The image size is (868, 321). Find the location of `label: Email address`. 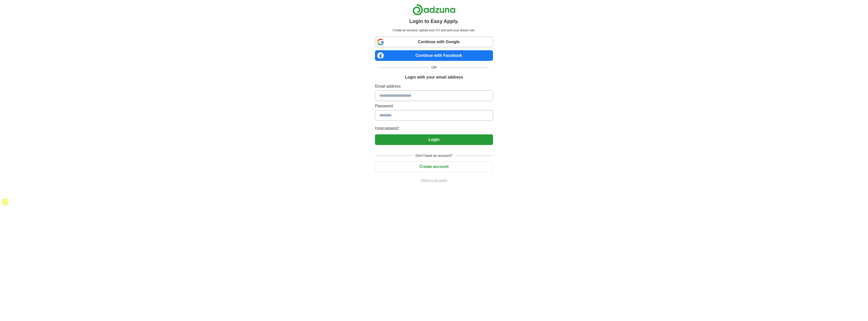

label: Email address is located at coordinates (434, 86).